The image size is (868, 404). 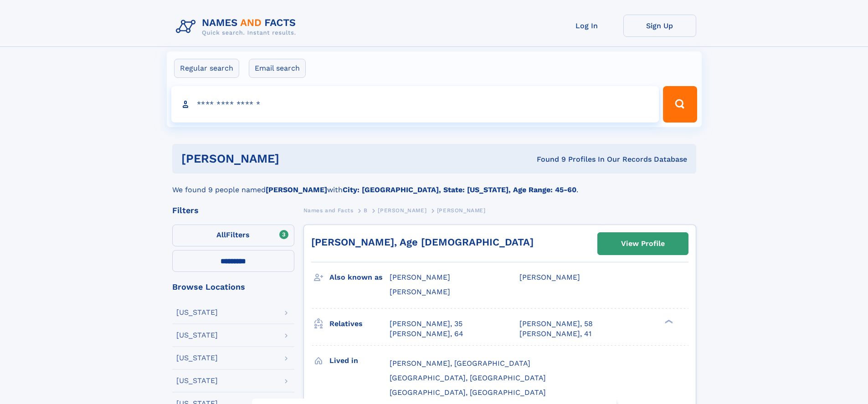 What do you see at coordinates (660, 26) in the screenshot?
I see `a: Sign Up` at bounding box center [660, 26].